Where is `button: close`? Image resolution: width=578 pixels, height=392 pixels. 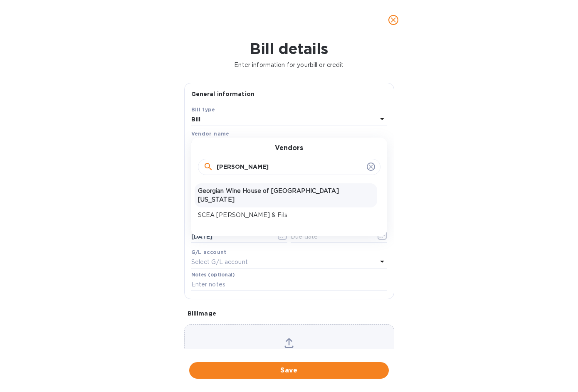 button: close is located at coordinates (393, 20).